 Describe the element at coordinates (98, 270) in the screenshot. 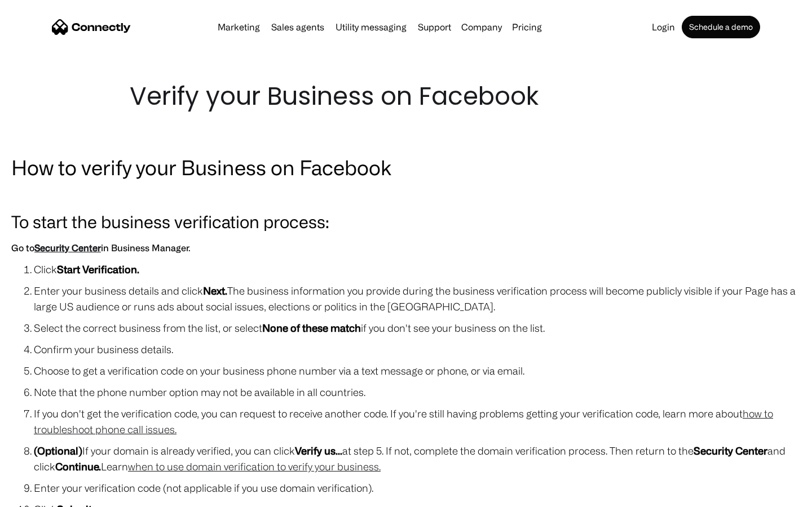

I see `strong: Start Verification.` at that location.